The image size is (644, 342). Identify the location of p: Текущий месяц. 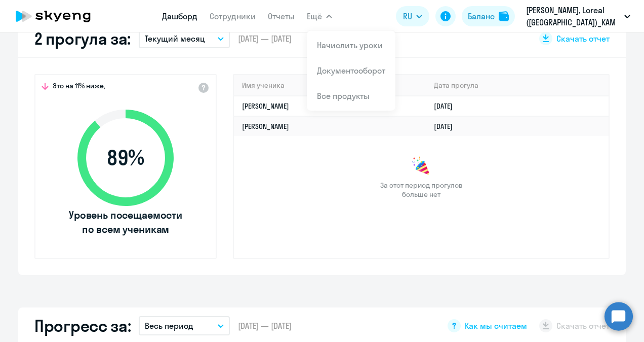
(175, 39).